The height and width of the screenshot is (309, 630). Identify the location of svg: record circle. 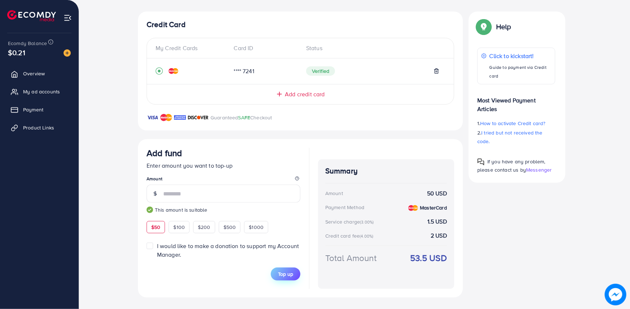
(159, 71).